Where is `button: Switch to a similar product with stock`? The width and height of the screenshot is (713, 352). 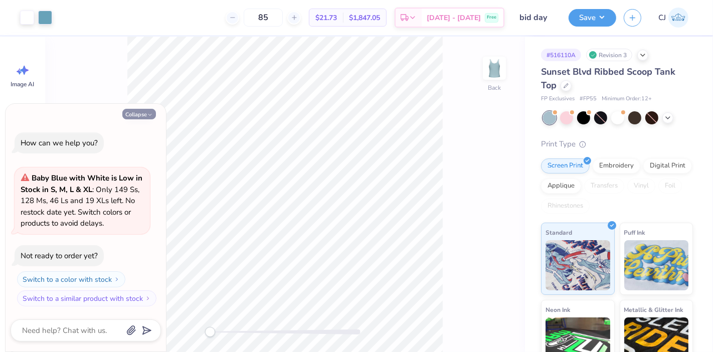
button: Switch to a similar product with stock is located at coordinates (87, 298).